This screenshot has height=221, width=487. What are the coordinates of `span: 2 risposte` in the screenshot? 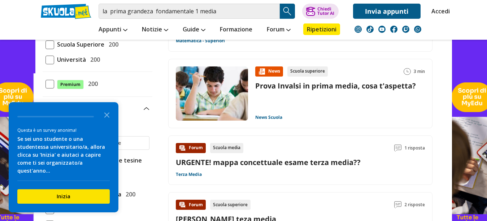 It's located at (414, 205).